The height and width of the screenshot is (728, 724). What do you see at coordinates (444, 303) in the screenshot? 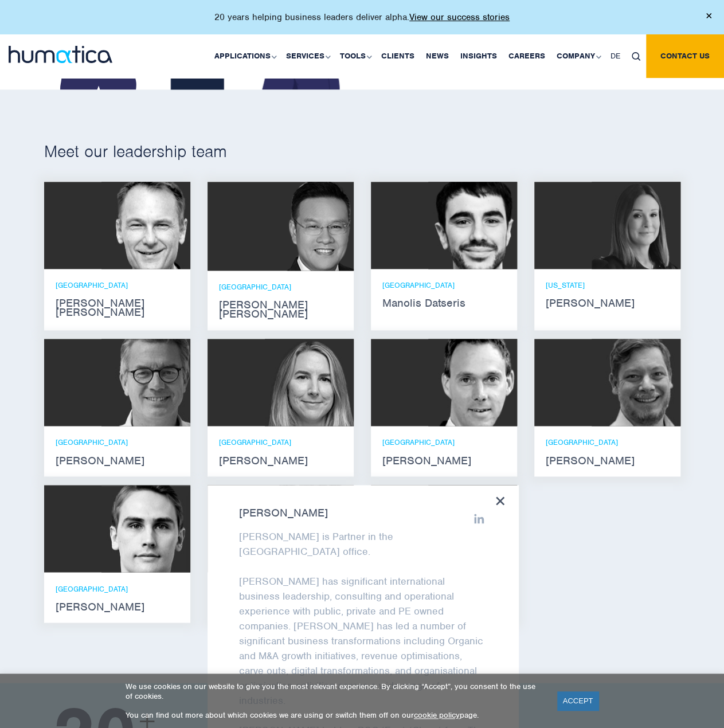
I see `strong: Manolis Datseris` at bounding box center [444, 303].